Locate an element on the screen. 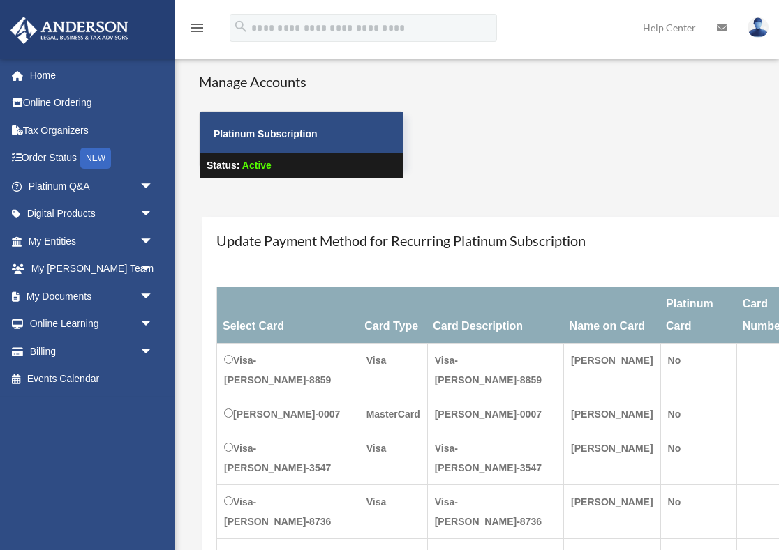 The width and height of the screenshot is (779, 550). img: User Pic is located at coordinates (758, 27).